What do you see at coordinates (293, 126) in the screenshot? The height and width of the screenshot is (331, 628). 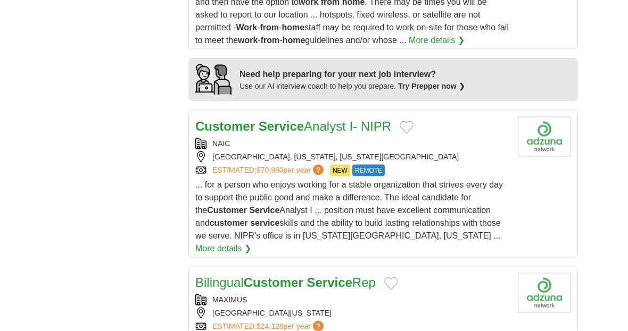 I see `a: Customer ServiceAnalyst I- NIPR` at bounding box center [293, 126].